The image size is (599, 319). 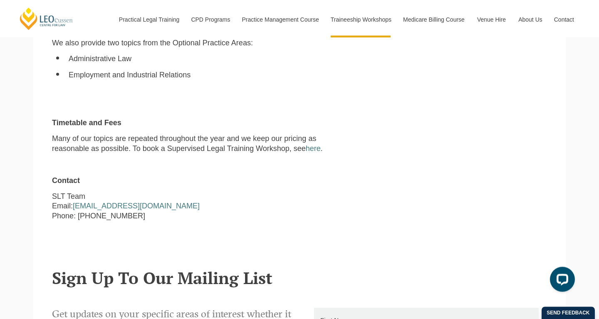 I want to click on li: Administrative Law, so click(x=202, y=59).